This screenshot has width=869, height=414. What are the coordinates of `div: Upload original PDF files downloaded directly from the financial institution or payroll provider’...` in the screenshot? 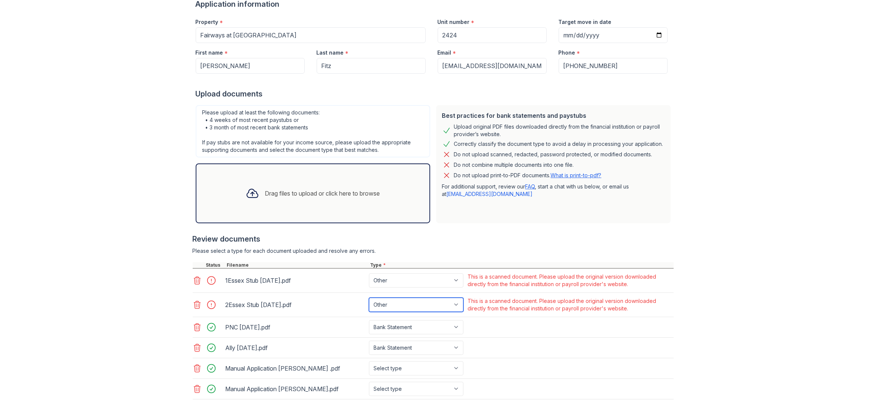 It's located at (560, 130).